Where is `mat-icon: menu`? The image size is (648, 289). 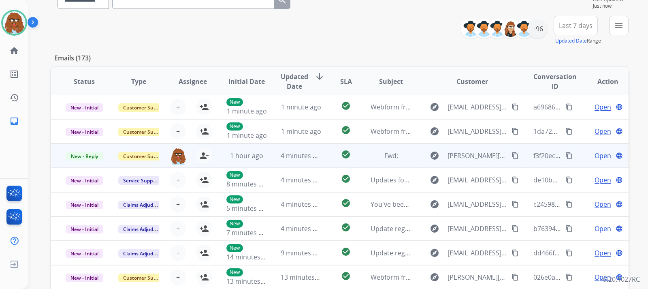 mat-icon: menu is located at coordinates (619, 26).